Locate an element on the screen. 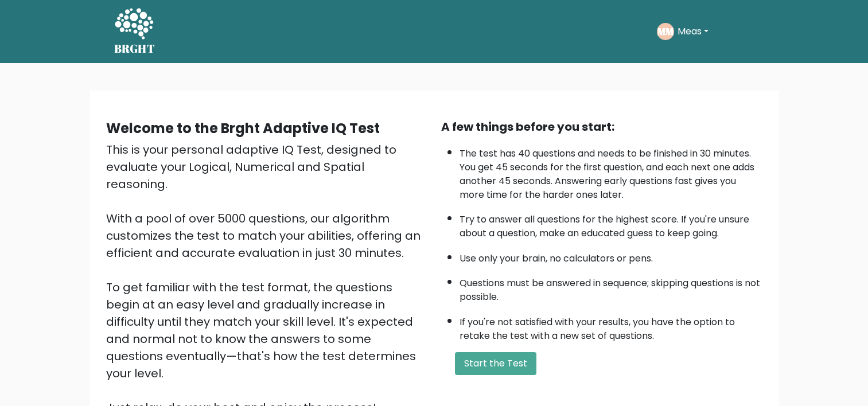 This screenshot has height=406, width=868. li: Use only your brain, no calculators or pens. is located at coordinates (611, 256).